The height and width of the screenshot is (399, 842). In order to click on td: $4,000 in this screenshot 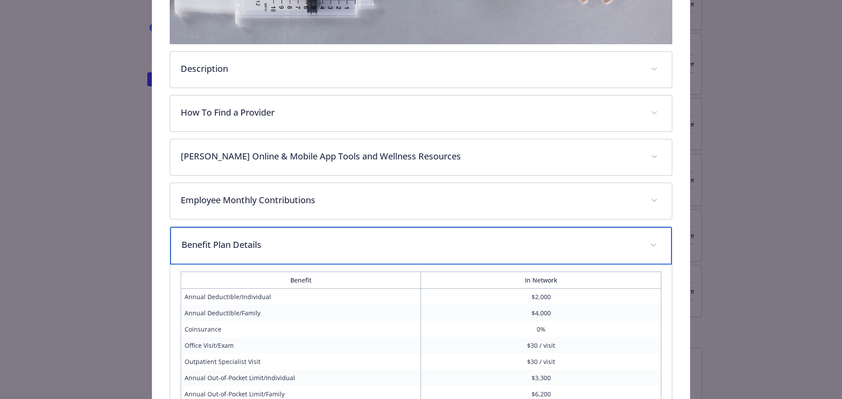, I will do `click(541, 313)`.